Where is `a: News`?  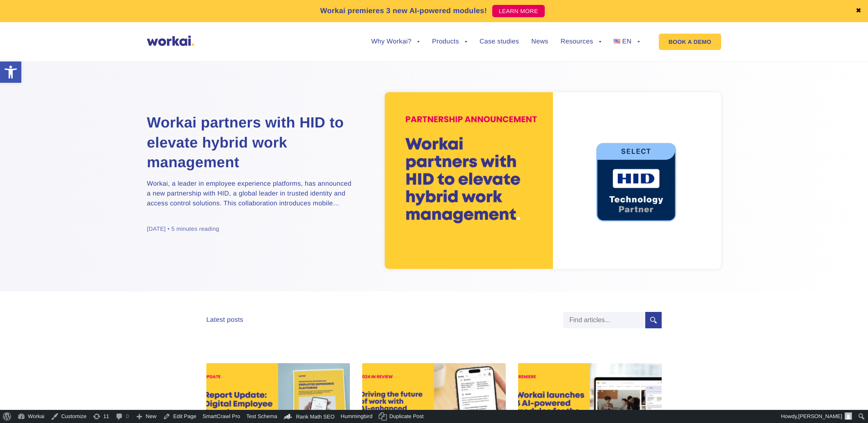
a: News is located at coordinates (540, 42).